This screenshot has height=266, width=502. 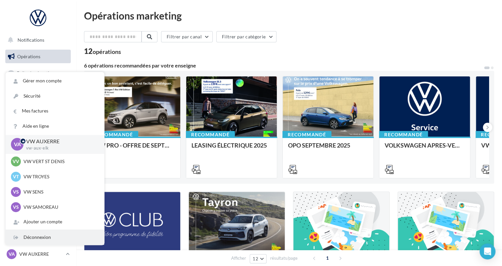 What do you see at coordinates (38, 73) in the screenshot?
I see `a: Boîte de réception` at bounding box center [38, 73].